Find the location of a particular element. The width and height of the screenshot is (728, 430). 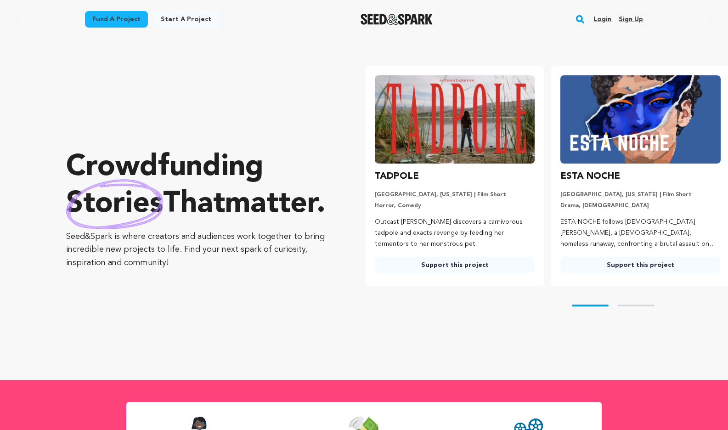

h3: ESTA NOCHE is located at coordinates (590, 176).